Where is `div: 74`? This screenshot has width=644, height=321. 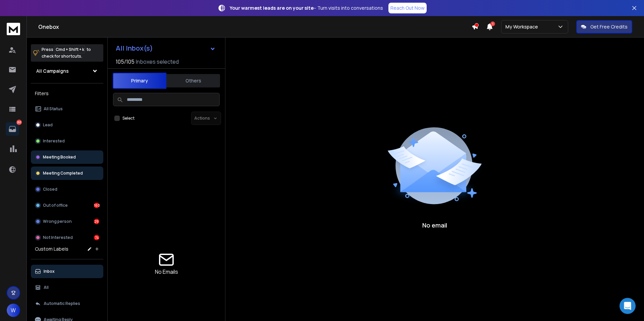 div: 74 is located at coordinates (96, 237).